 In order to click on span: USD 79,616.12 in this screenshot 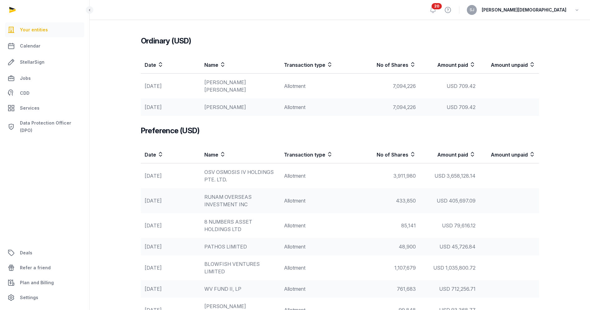, I will do `click(458, 226)`.